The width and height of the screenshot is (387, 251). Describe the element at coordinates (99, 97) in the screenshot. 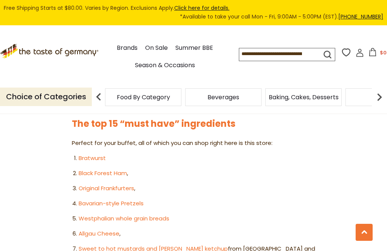

I see `img: previous arrow` at that location.